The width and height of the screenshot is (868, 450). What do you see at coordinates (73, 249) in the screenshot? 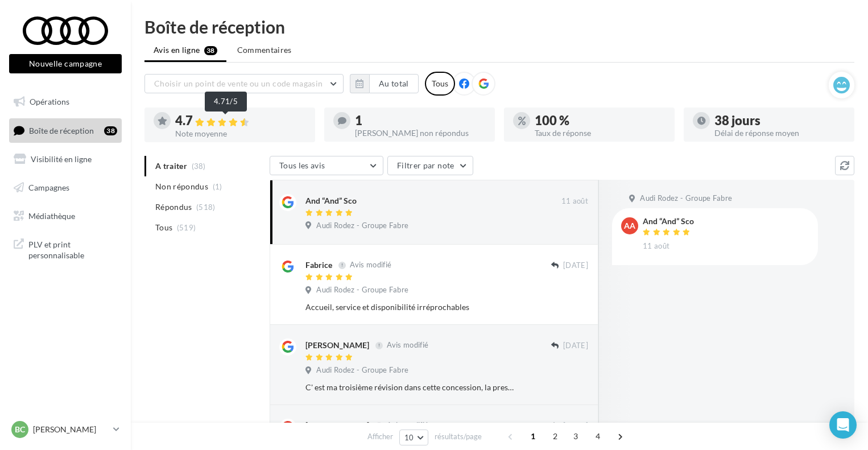
I see `span: PLV et print personnalisable` at bounding box center [73, 249].